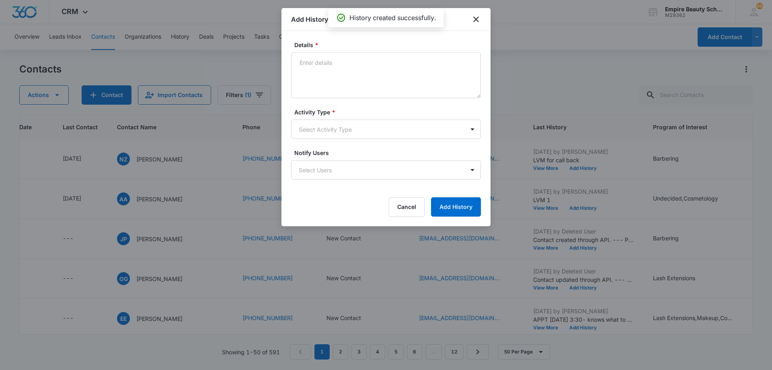 Image resolution: width=772 pixels, height=370 pixels. I want to click on button: close, so click(476, 19).